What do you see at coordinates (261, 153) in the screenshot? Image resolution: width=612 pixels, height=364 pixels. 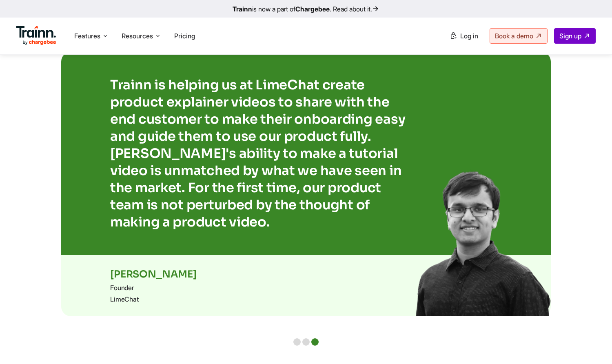 I see `p: Trainn is helping us at LimeChat create product explainer videos to share with the end customer t...` at bounding box center [261, 153].